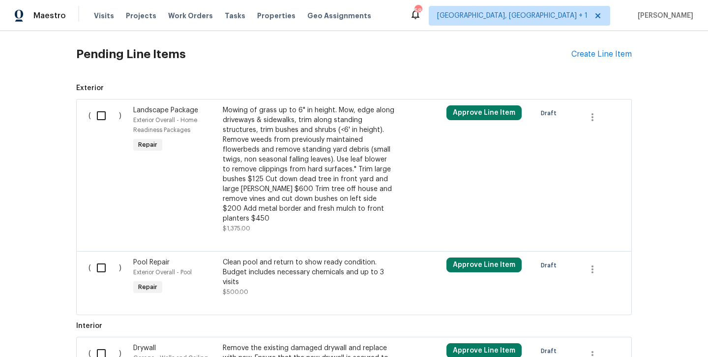  What do you see at coordinates (276, 16) in the screenshot?
I see `span: Properties` at bounding box center [276, 16].